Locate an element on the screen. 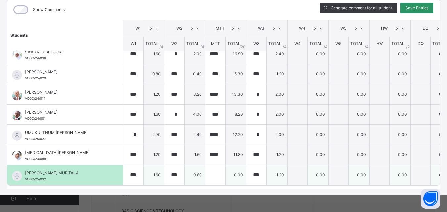 The height and width of the screenshot is (212, 447). td: 16.90 is located at coordinates (236, 54).